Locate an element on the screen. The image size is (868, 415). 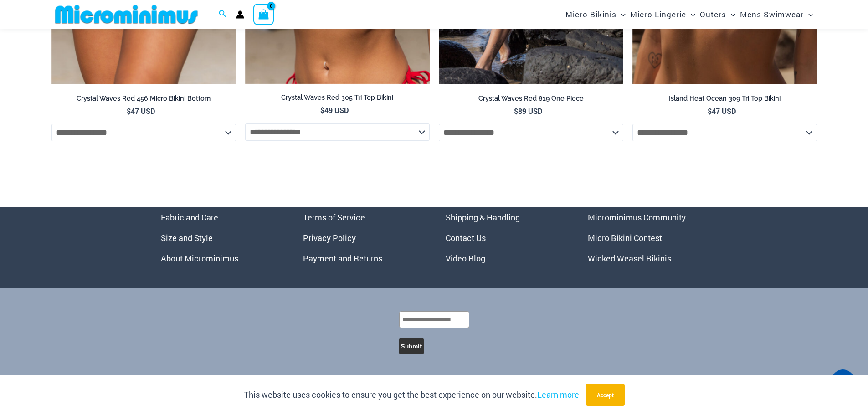
a: OutersMenu ToggleMenu Toggle is located at coordinates (718, 14).